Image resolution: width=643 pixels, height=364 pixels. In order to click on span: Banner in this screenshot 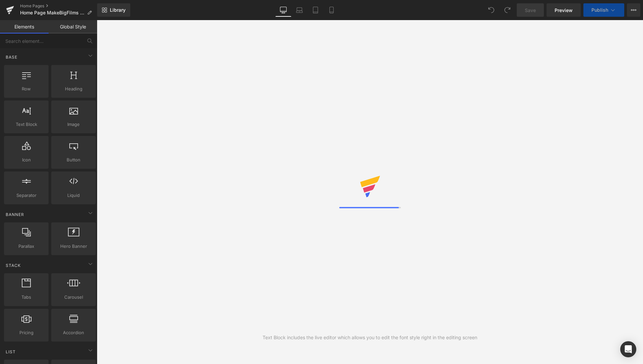, I will do `click(15, 214)`.